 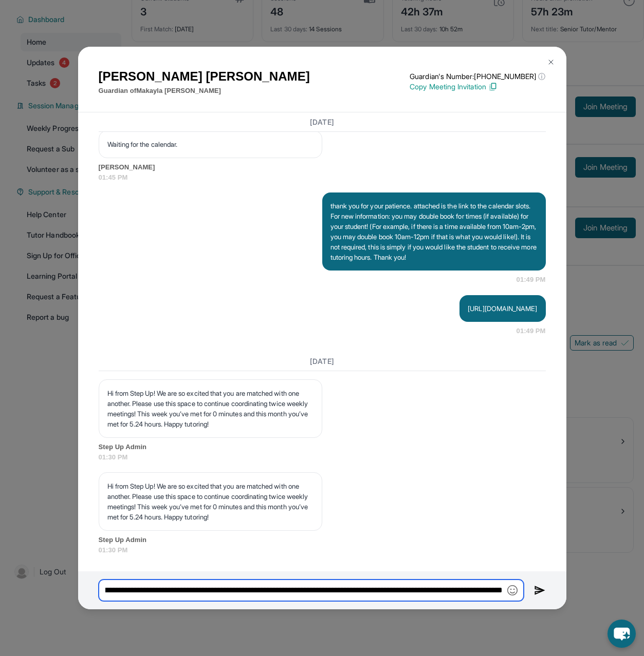 What do you see at coordinates (551, 62) in the screenshot?
I see `img: Close Icon` at bounding box center [551, 62].